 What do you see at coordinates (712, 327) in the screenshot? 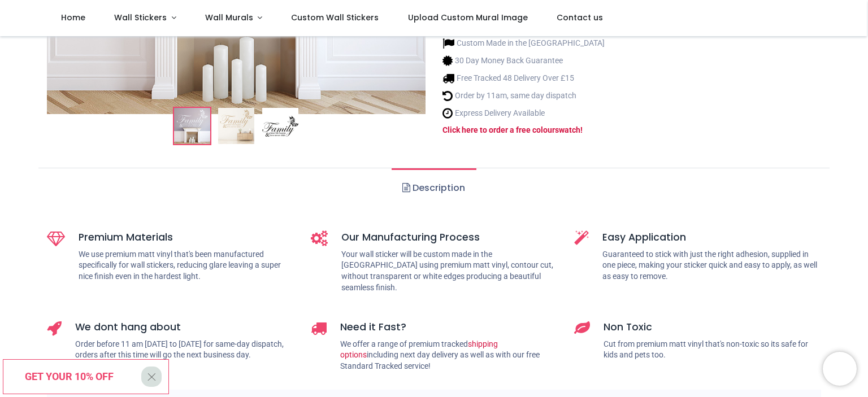
I see `h5: Non Toxic` at bounding box center [712, 327].